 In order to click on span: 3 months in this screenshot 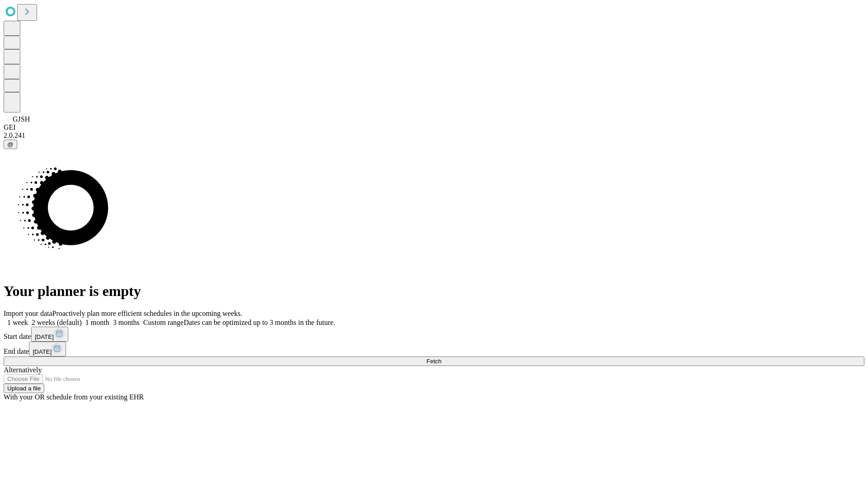, I will do `click(126, 322)`.